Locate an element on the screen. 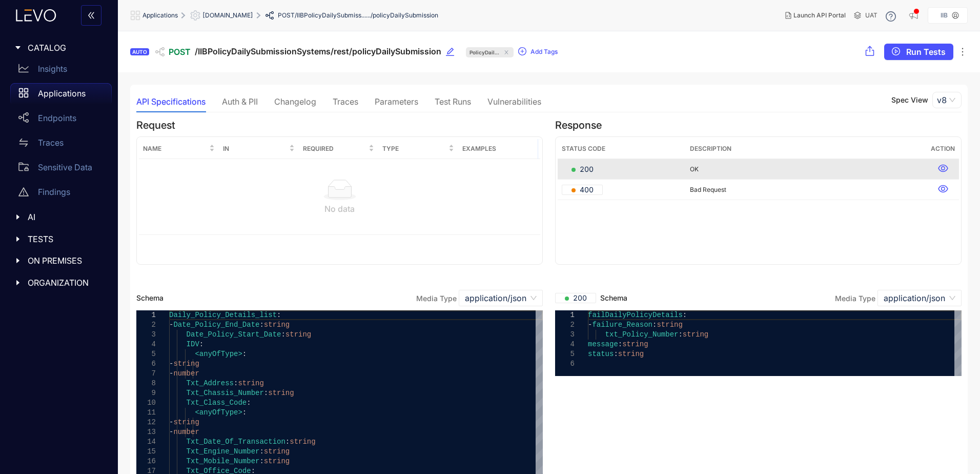 The width and height of the screenshot is (980, 474). div: Test Runs is located at coordinates (453, 101).